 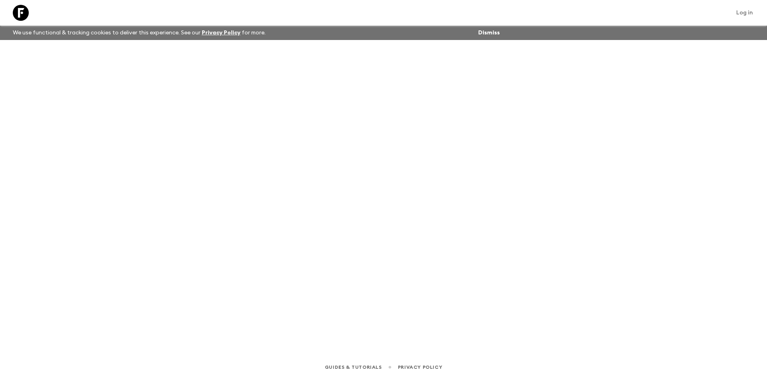 I want to click on p: We use functional & tracking cookies to deliver this experience. See our for more., so click(x=139, y=33).